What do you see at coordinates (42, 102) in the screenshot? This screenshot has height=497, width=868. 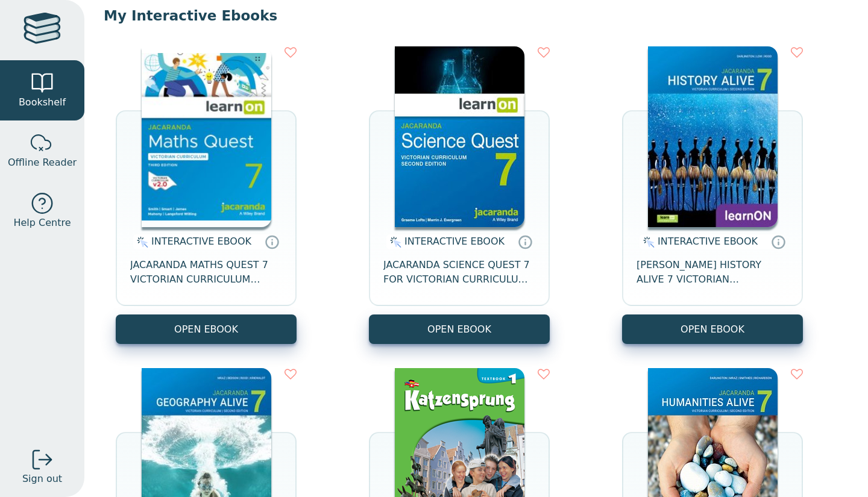 I see `span: Bookshelf` at bounding box center [42, 102].